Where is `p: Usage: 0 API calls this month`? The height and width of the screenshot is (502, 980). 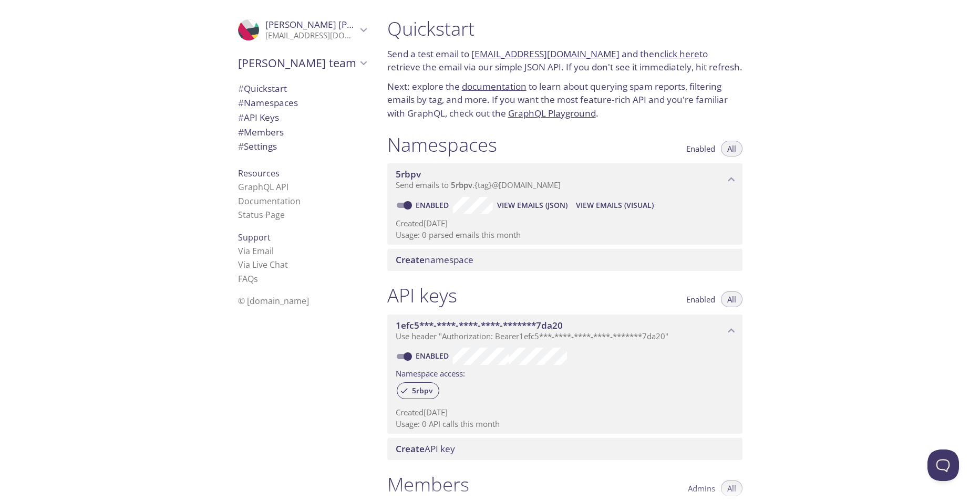
p: Usage: 0 API calls this month is located at coordinates (564, 424).